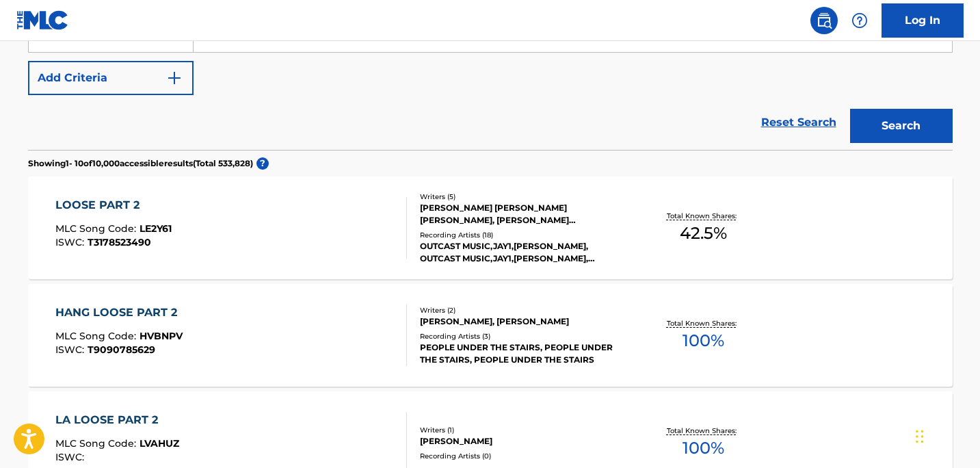  What do you see at coordinates (901, 126) in the screenshot?
I see `button: Search` at bounding box center [901, 126].